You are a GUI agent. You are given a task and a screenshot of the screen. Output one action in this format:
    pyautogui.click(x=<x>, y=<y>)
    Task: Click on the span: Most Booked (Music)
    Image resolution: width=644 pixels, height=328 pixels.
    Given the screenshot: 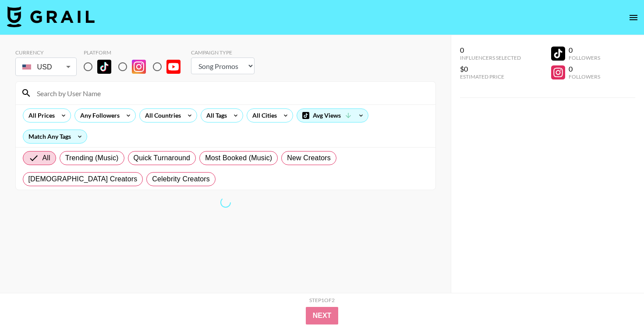 What is the action you would take?
    pyautogui.click(x=238, y=158)
    